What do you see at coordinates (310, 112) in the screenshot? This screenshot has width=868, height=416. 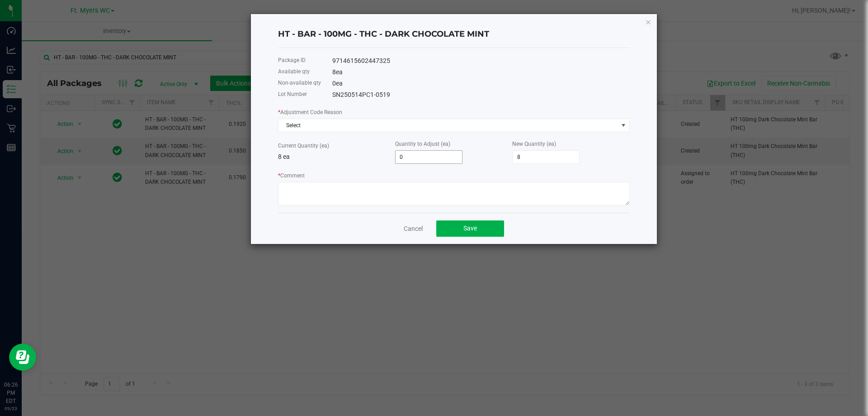 I see `label: Adjustment Code Reason` at bounding box center [310, 112].